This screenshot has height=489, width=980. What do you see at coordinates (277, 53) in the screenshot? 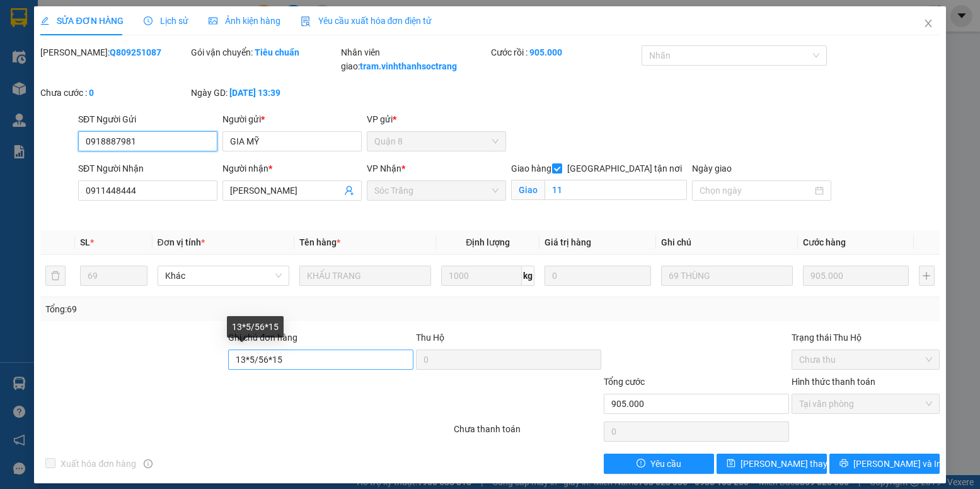
I see `b: Tiêu chuẩn` at bounding box center [277, 53].